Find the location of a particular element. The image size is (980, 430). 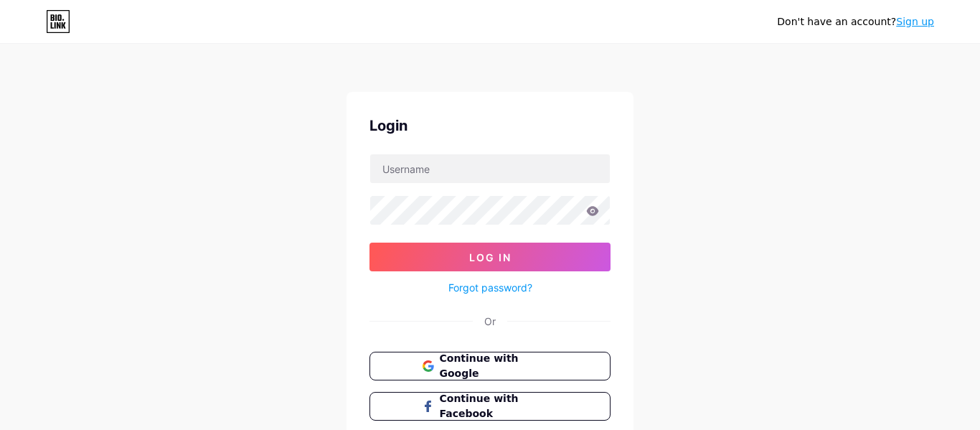

span: Continue with Google is located at coordinates (499, 366).